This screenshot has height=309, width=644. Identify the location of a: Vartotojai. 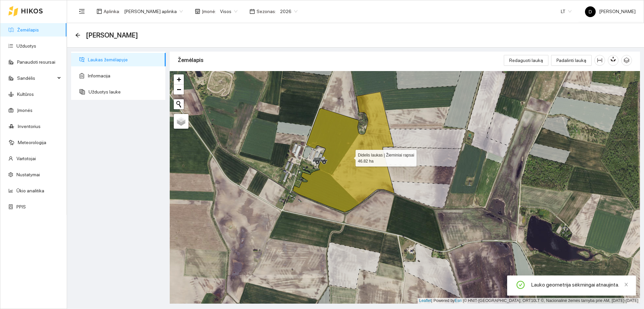
(26, 159).